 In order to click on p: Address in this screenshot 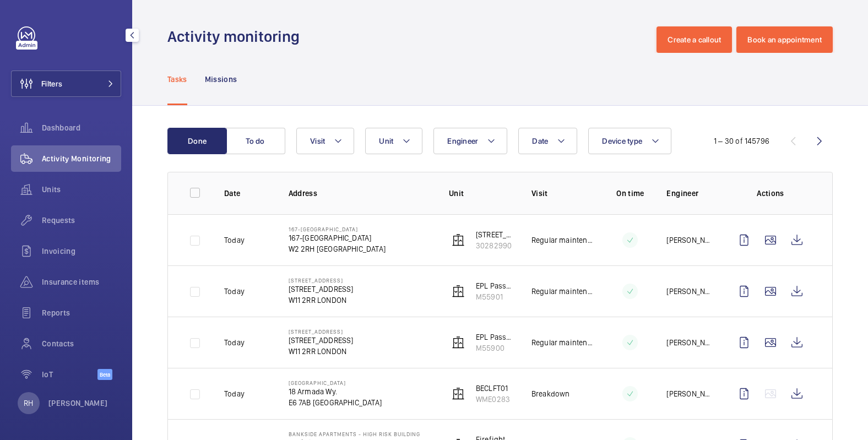, I will do `click(359, 194)`.